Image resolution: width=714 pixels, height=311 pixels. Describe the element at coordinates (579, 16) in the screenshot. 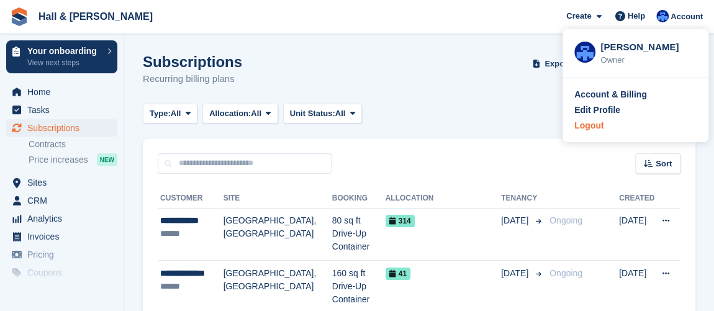

I see `span: Create` at that location.